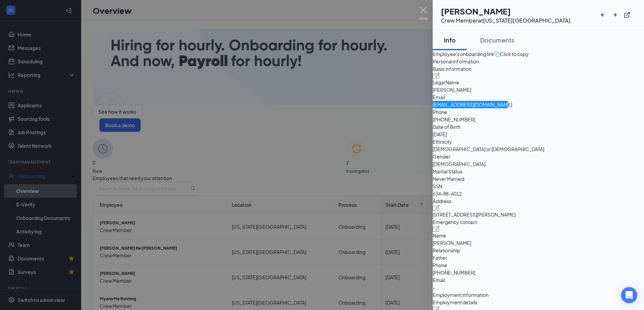  I want to click on button: ExternalLink, so click(630, 15).